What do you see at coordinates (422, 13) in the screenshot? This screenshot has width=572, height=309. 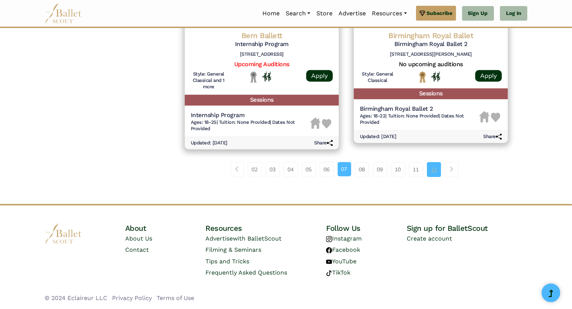 I see `img: gem.svg` at bounding box center [422, 13].